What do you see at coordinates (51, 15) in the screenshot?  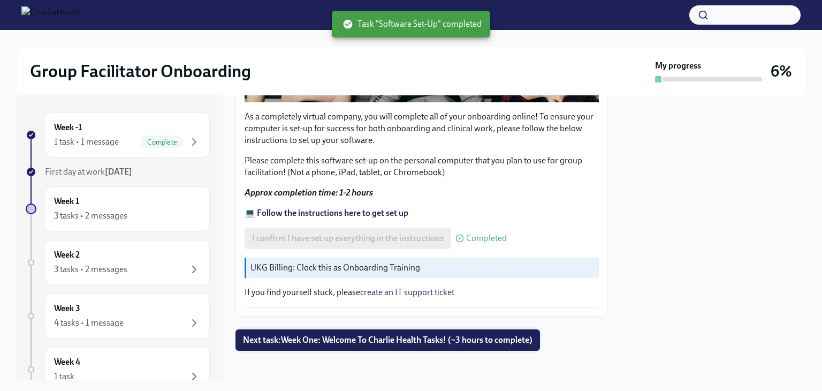 I see `img: CharlieHealth` at bounding box center [51, 15].